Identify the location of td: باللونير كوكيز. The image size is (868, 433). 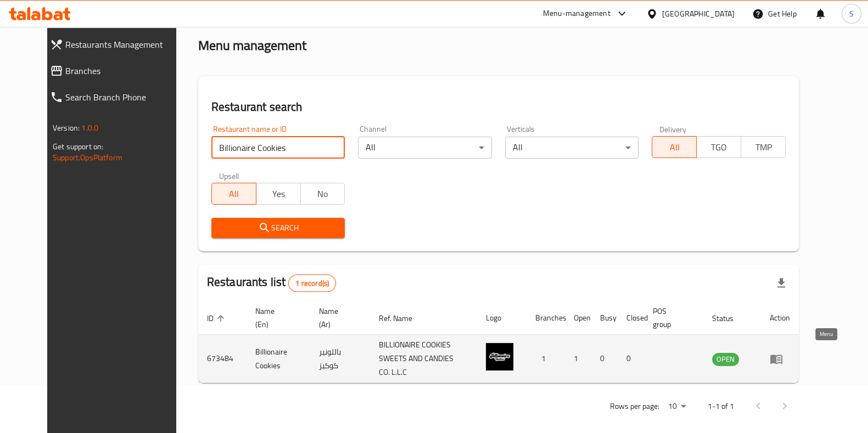
(340, 359).